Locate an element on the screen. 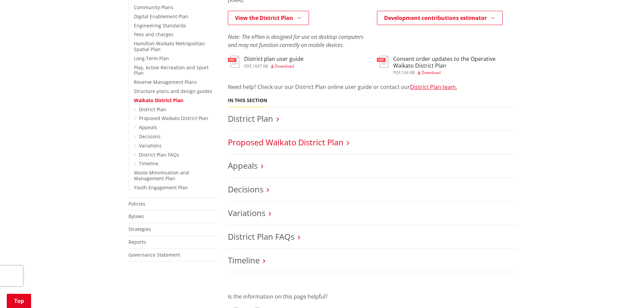 This screenshot has height=308, width=644. a: Consent order updates to the Operative Waikato District Plan pdf,164 KB Download is located at coordinates (446, 65).